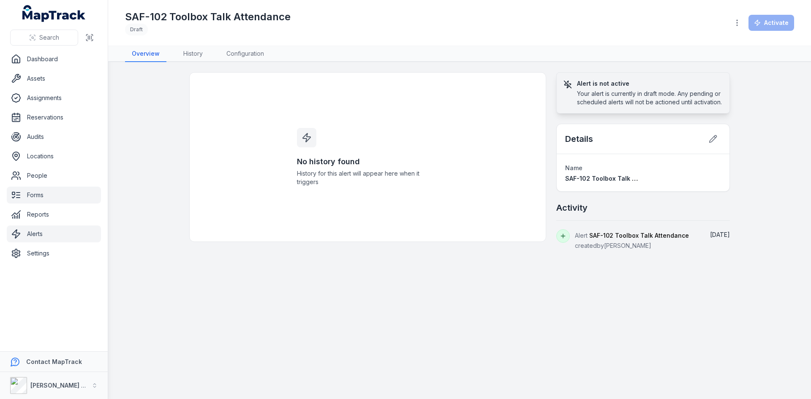 The height and width of the screenshot is (399, 811). Describe the element at coordinates (44, 38) in the screenshot. I see `button: Search` at that location.